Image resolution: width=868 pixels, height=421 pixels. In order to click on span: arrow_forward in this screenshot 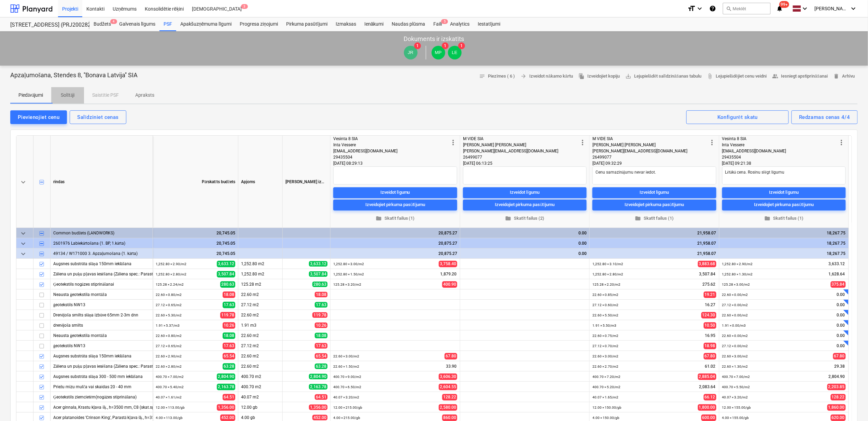, I will do `click(524, 76)`.